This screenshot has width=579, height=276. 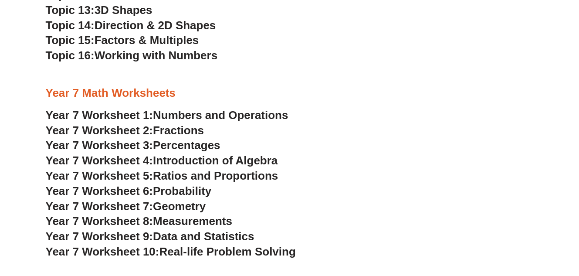 I want to click on h3: Year 7 Math Worksheets, so click(x=290, y=93).